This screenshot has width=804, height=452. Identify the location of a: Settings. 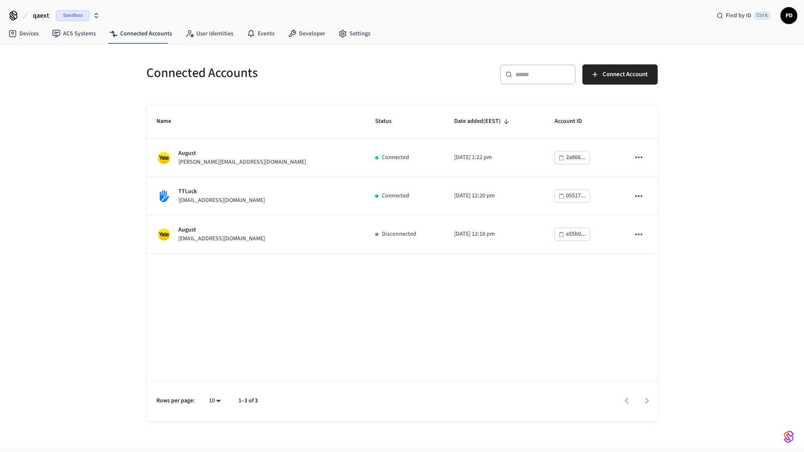
(355, 34).